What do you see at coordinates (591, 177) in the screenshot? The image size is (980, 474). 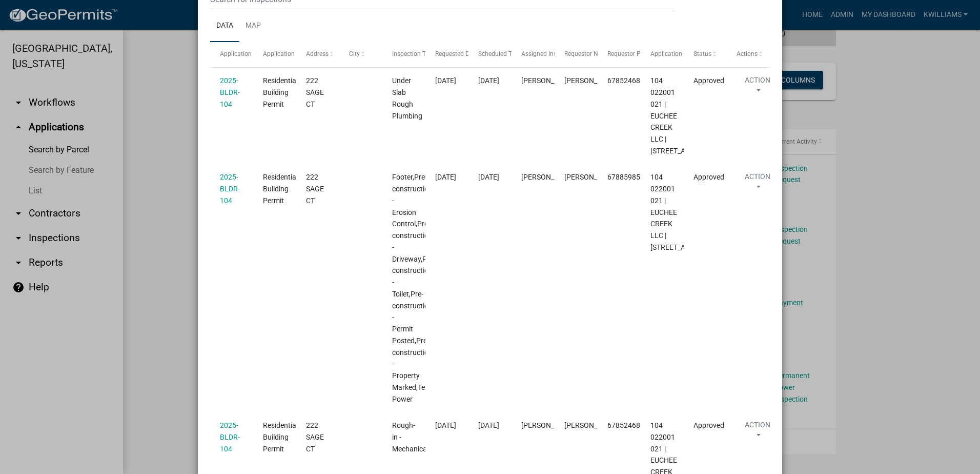 I see `span: Chris Diaz` at bounding box center [591, 177].